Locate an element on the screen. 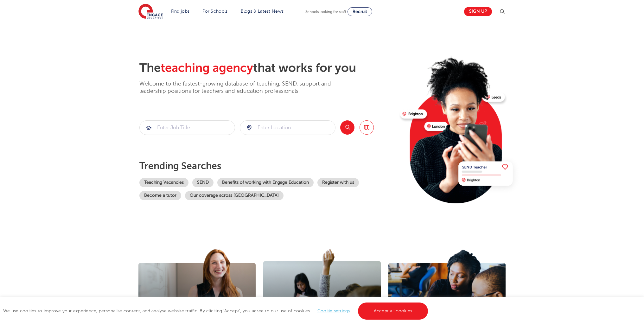 The image size is (644, 325). span: Recruit is located at coordinates (360, 11).